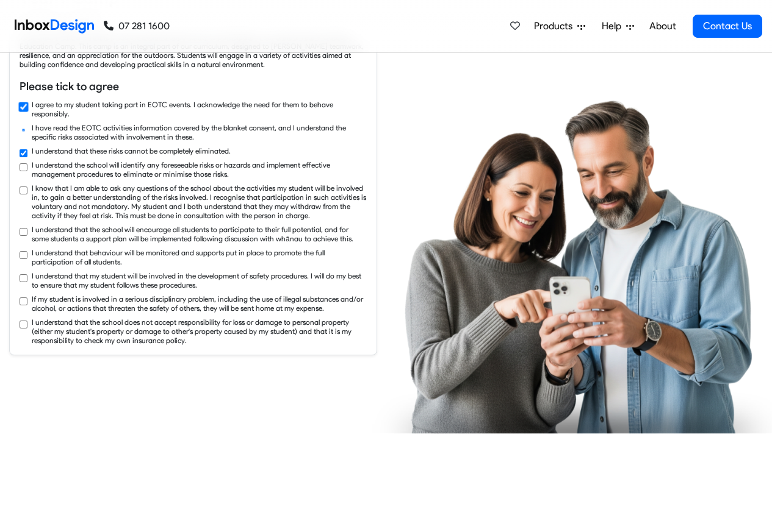  I want to click on span: Products, so click(555, 26).